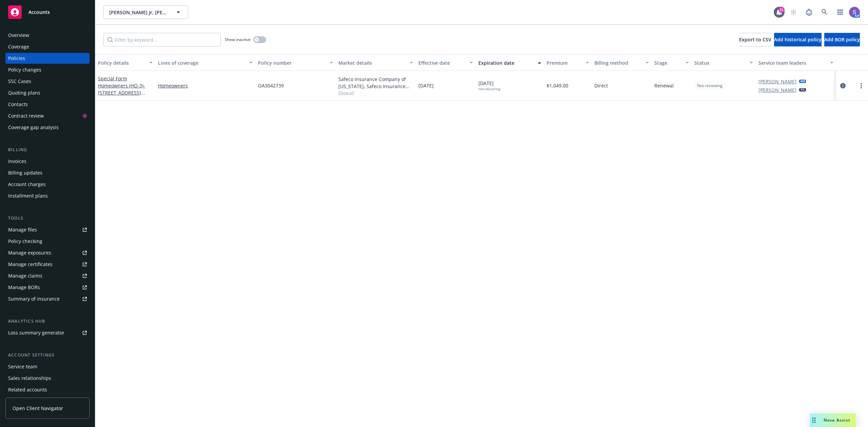 This screenshot has width=868, height=427. What do you see at coordinates (30, 264) in the screenshot?
I see `div: Manage certificates` at bounding box center [30, 264].